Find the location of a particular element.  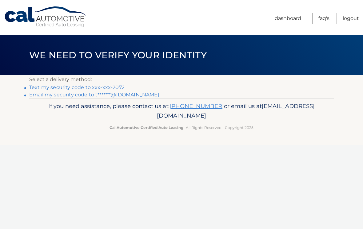

a: Dashboard is located at coordinates (288, 18).